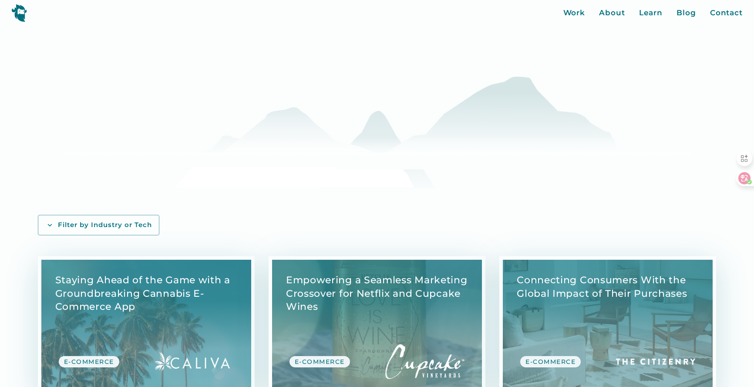  Describe the element at coordinates (574, 13) in the screenshot. I see `div: Work` at that location.